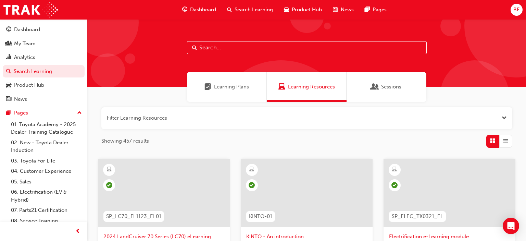 The height and width of the screenshot is (241, 526). What do you see at coordinates (43, 113) in the screenshot?
I see `button: Pages` at bounding box center [43, 113].